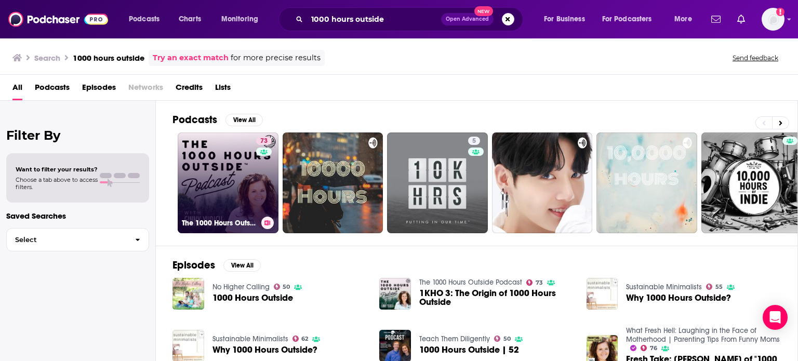 This screenshot has width=798, height=361. What do you see at coordinates (773, 19) in the screenshot?
I see `span: Logged in as NickG` at bounding box center [773, 19].